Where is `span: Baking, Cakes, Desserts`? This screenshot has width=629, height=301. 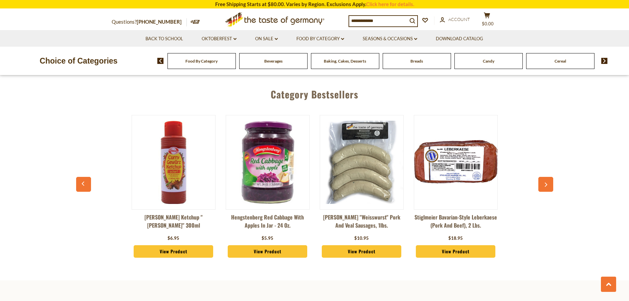 span: Baking, Cakes, Desserts is located at coordinates (345, 61).